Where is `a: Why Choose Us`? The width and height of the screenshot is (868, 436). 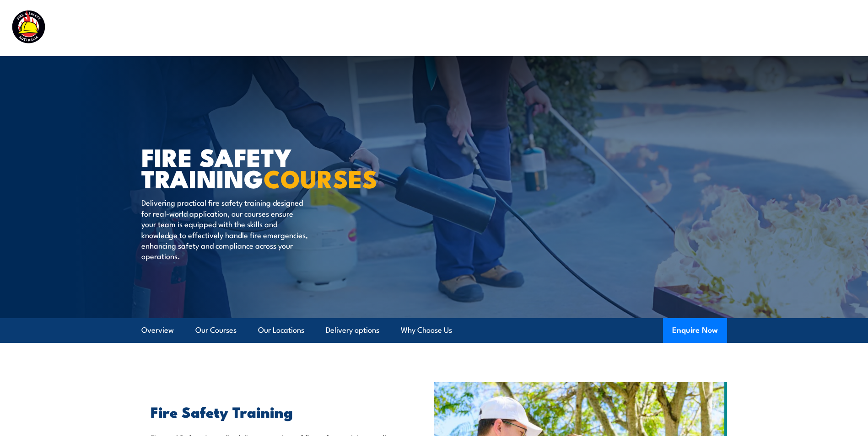 a: Why Choose Us is located at coordinates (427, 330).